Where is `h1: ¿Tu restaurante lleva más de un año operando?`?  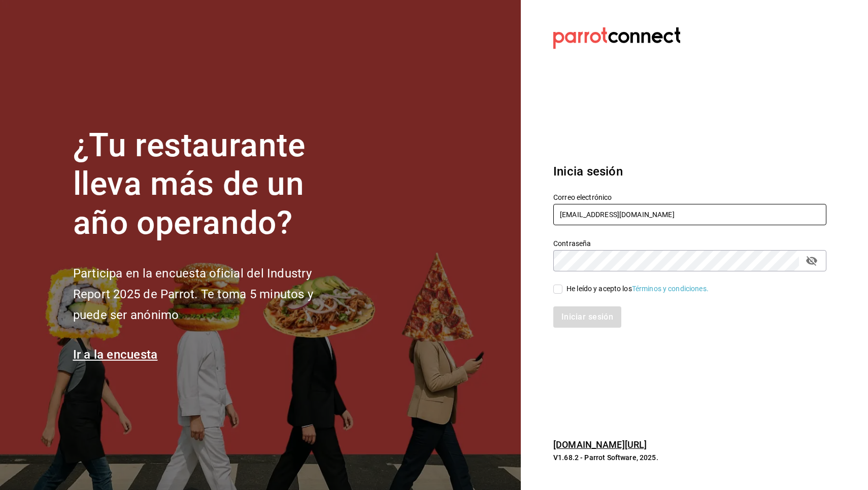 h1: ¿Tu restaurante lleva más de un año operando? is located at coordinates (210, 185).